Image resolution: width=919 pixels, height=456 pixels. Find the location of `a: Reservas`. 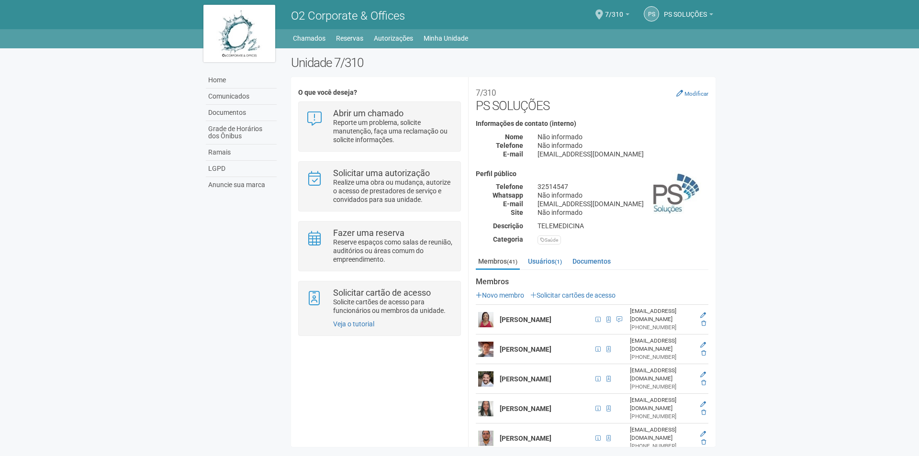

a: Reservas is located at coordinates (349, 38).